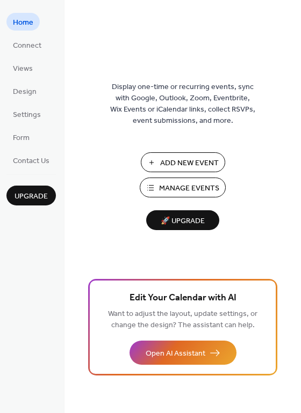 The image size is (301, 413). Describe the element at coordinates (23, 23) in the screenshot. I see `span: Home` at that location.